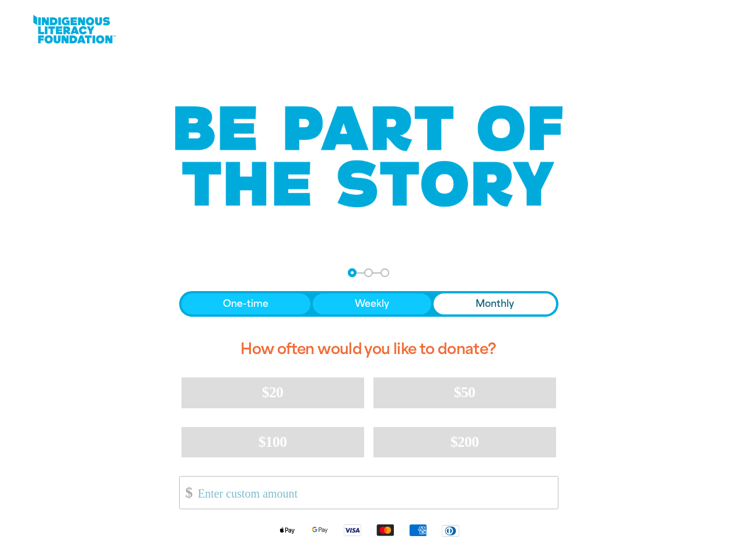  What do you see at coordinates (372, 304) in the screenshot?
I see `button: Weekly` at bounding box center [372, 304].